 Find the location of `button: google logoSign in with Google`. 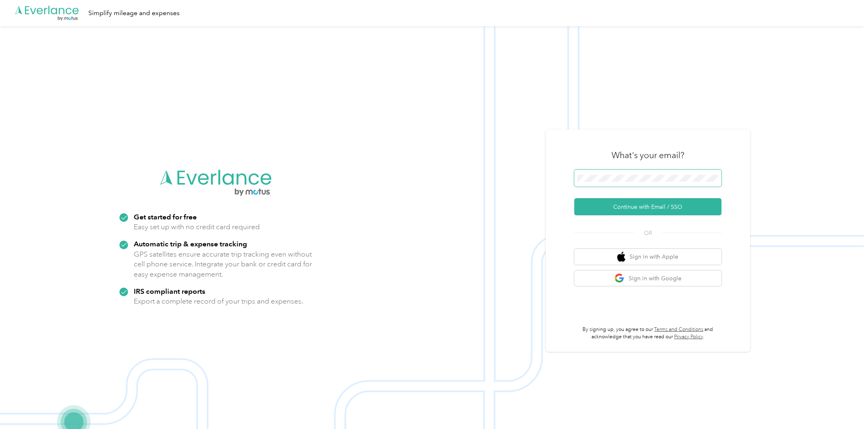

button: google logoSign in with Google is located at coordinates (648, 278).